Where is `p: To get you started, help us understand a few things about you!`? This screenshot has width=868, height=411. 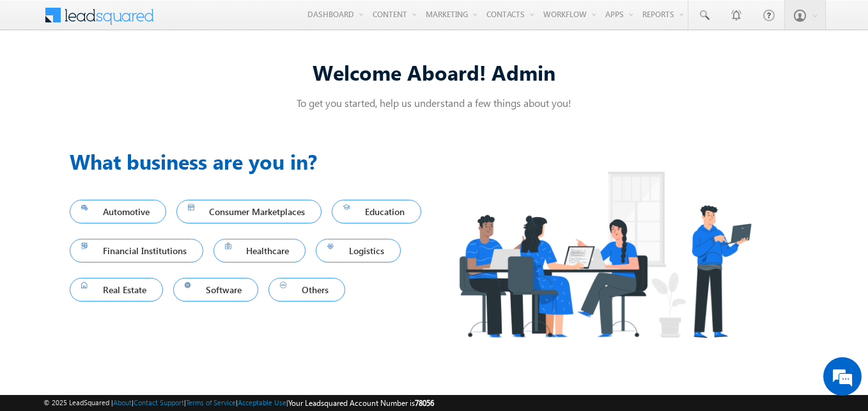
p: To get you started, help us understand a few things about you! is located at coordinates (434, 103).